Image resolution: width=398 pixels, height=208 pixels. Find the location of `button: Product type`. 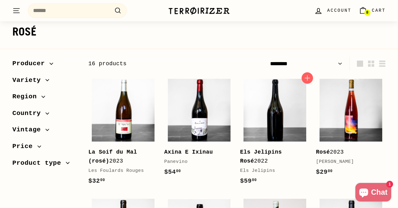

button: Product type is located at coordinates (45, 165).